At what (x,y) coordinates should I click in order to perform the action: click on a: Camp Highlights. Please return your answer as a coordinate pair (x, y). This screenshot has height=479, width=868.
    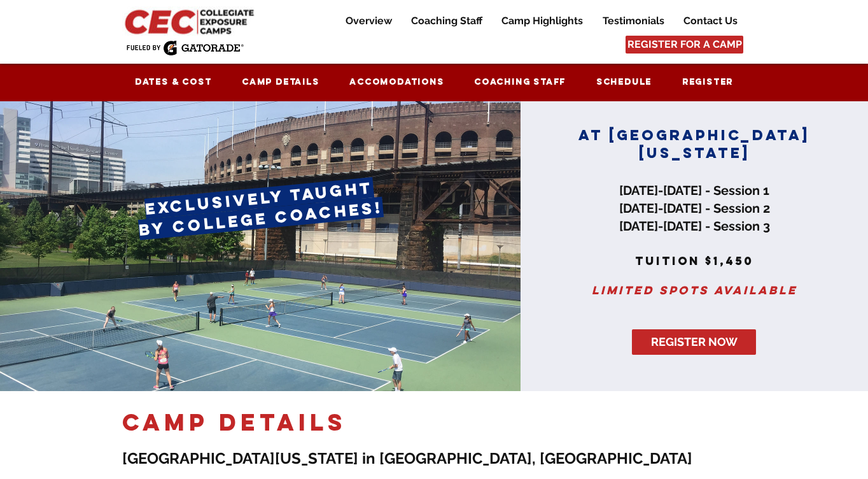
    Looking at the image, I should click on (542, 21).